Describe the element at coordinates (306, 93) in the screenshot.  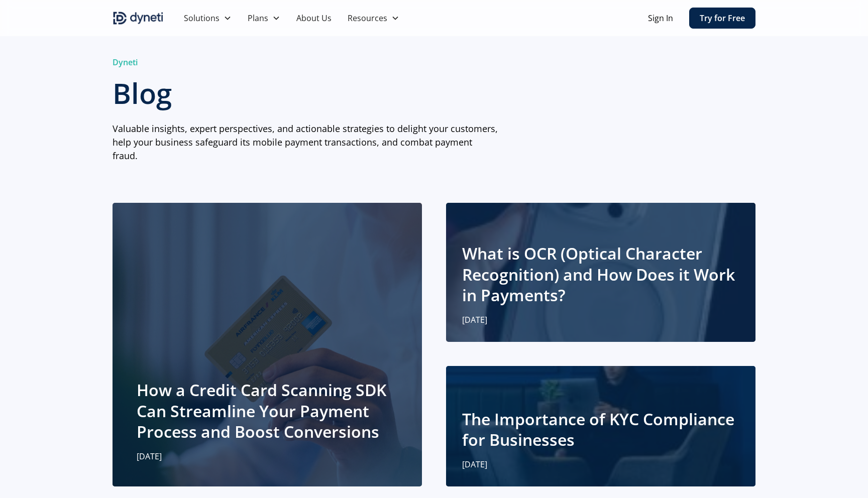
I see `h1: Blog` at that location.